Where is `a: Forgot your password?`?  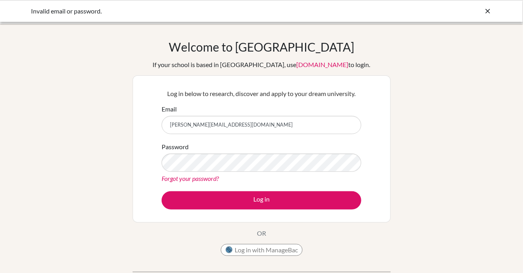
a: Forgot your password? is located at coordinates (190, 178).